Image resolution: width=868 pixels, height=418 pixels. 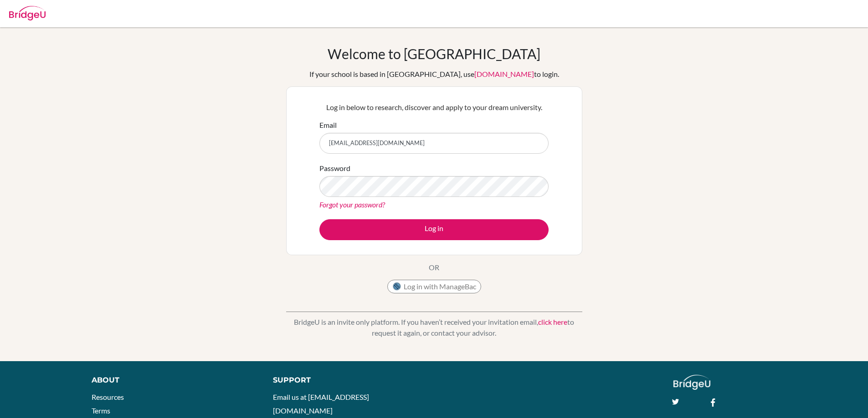 What do you see at coordinates (101, 411) in the screenshot?
I see `a: Terms` at bounding box center [101, 411].